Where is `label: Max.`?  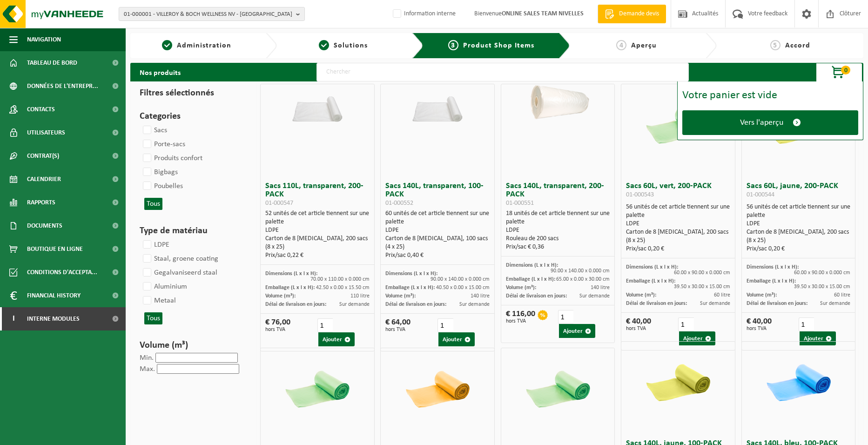
label: Max. is located at coordinates (147, 369).